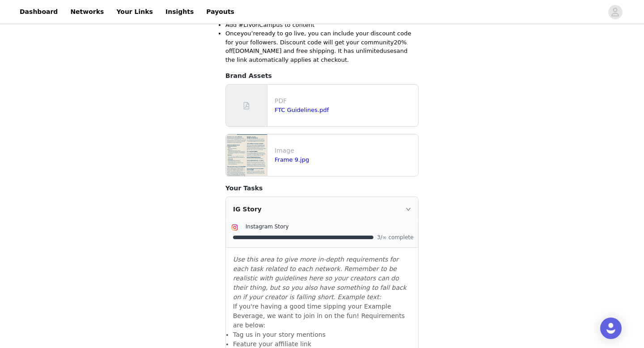  I want to click on span: and the link automatically applies at checkout., so click(316, 56).